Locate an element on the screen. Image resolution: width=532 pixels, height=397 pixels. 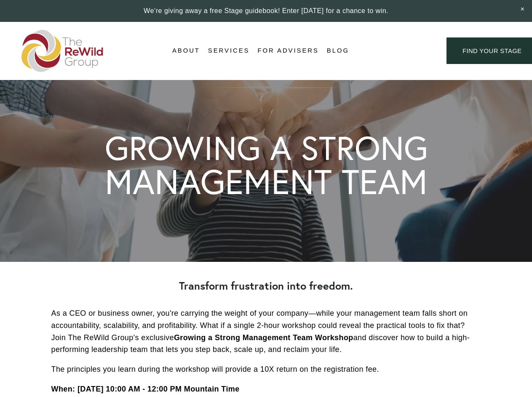
a: Blog is located at coordinates (338, 51).